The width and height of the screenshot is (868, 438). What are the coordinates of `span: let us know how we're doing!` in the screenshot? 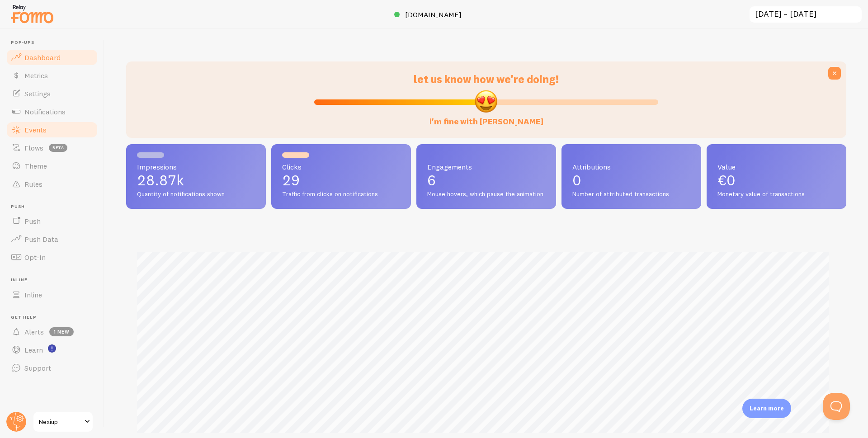 It's located at (486, 79).